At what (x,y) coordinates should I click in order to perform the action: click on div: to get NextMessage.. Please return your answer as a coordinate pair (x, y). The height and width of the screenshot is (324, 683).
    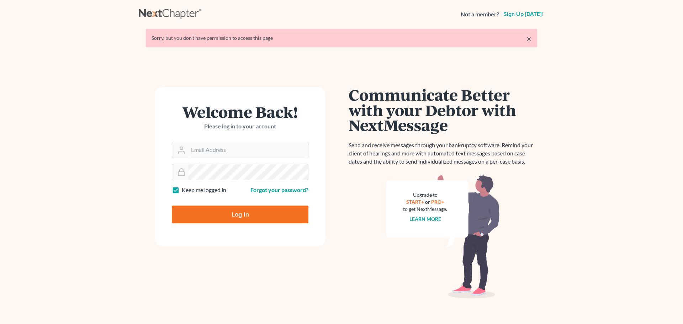
    Looking at the image, I should click on (425, 209).